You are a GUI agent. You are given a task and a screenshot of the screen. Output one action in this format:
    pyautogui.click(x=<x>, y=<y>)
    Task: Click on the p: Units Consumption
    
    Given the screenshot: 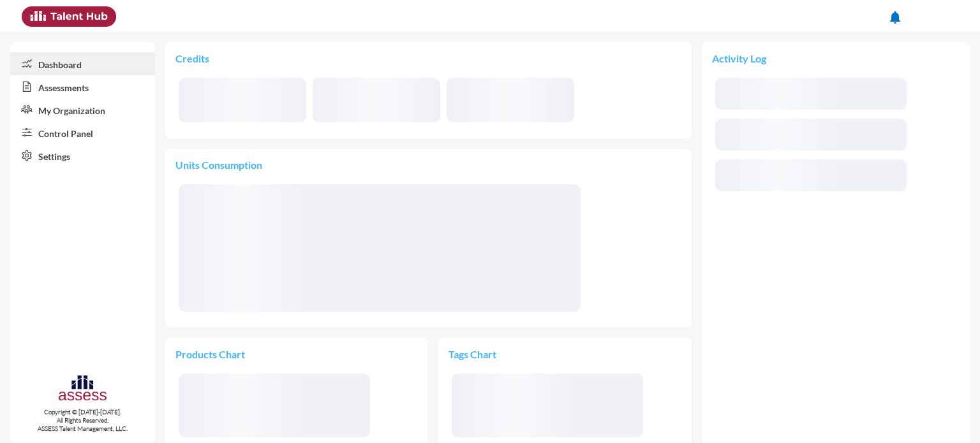 What is the action you would take?
    pyautogui.click(x=428, y=164)
    